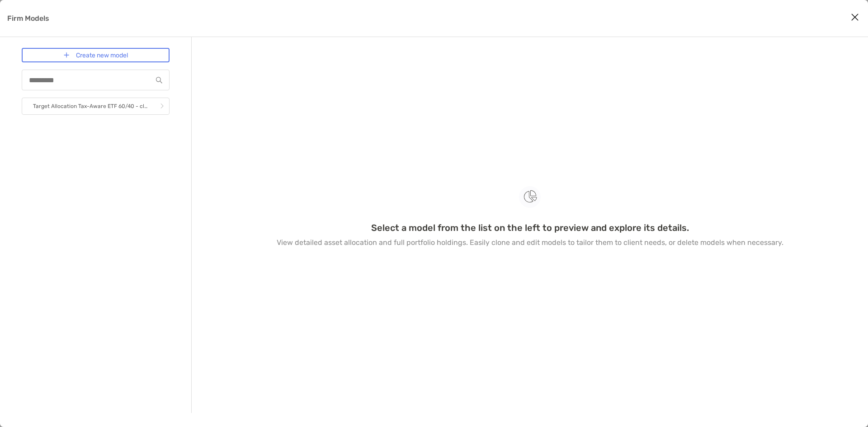 This screenshot has width=868, height=427. Describe the element at coordinates (95, 55) in the screenshot. I see `a: Create new model` at that location.